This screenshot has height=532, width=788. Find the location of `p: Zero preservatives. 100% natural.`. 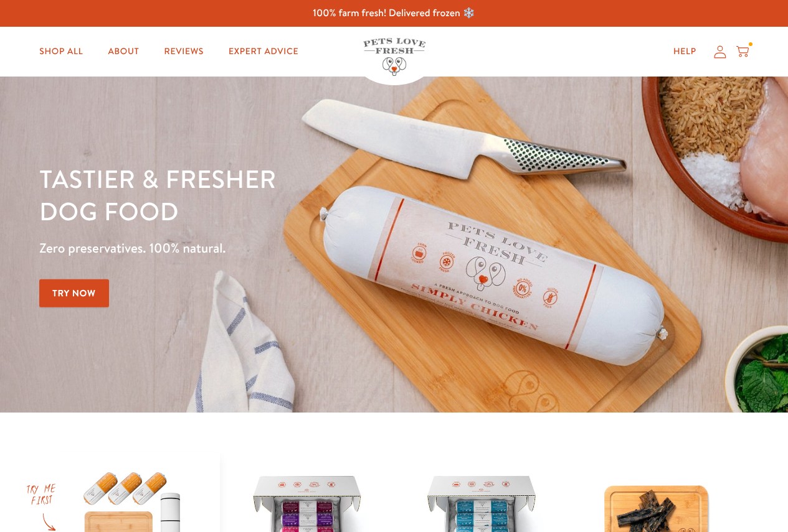

p: Zero preservatives. 100% natural. is located at coordinates (275, 249).